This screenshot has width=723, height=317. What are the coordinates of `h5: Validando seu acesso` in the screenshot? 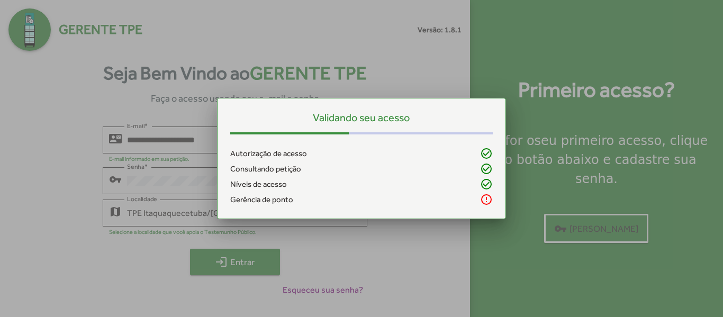 It's located at (362, 118).